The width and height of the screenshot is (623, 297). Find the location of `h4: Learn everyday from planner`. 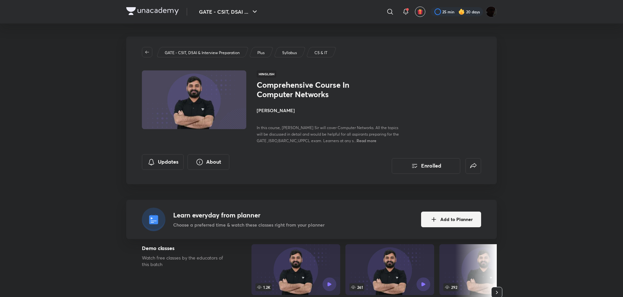

h4: Learn everyday from planner is located at coordinates (249, 215).